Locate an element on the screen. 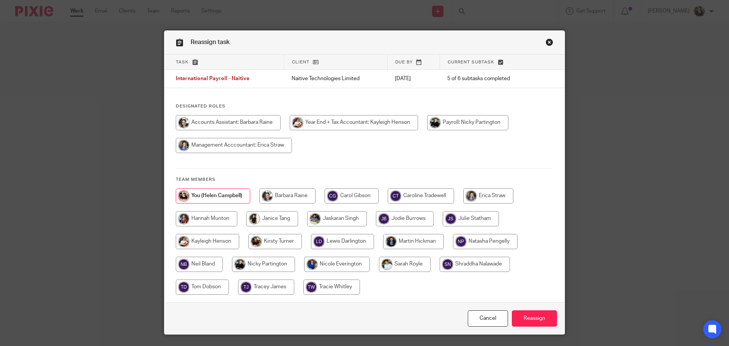 The height and width of the screenshot is (346, 729). span: Client is located at coordinates (301, 62).